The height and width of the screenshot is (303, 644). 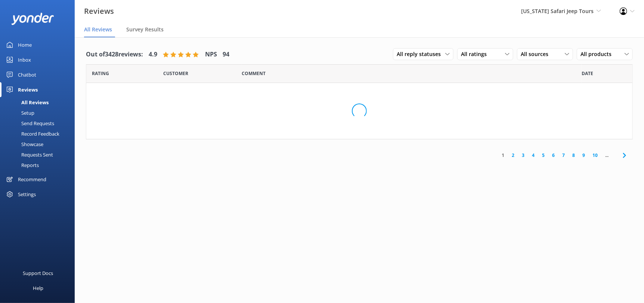 What do you see at coordinates (27, 75) in the screenshot?
I see `div: Chatbot` at bounding box center [27, 75].